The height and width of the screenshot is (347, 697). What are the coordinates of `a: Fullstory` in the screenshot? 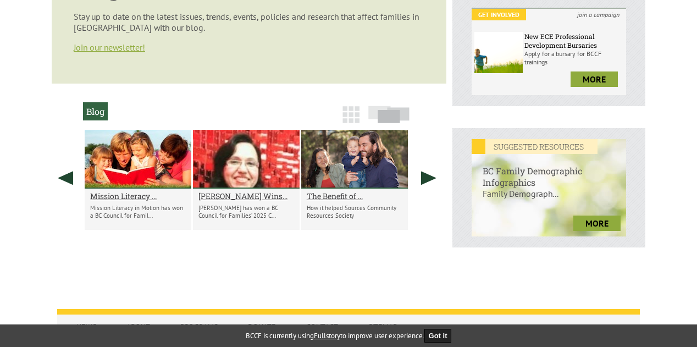 It's located at (327, 335).